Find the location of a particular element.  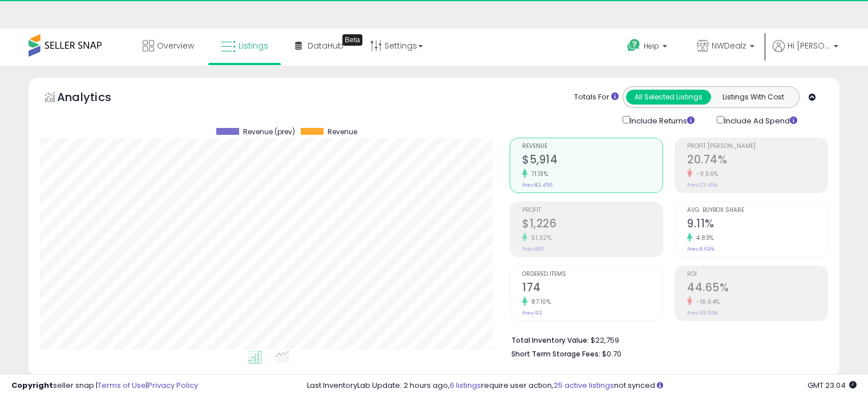

div: Last InventoryLab Update: 2 hours ago, require user action, not synced. is located at coordinates (582, 385).